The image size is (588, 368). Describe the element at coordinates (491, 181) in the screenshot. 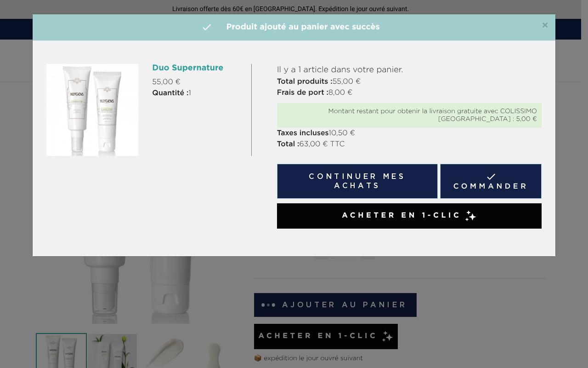

I see `a: Commander` at that location.